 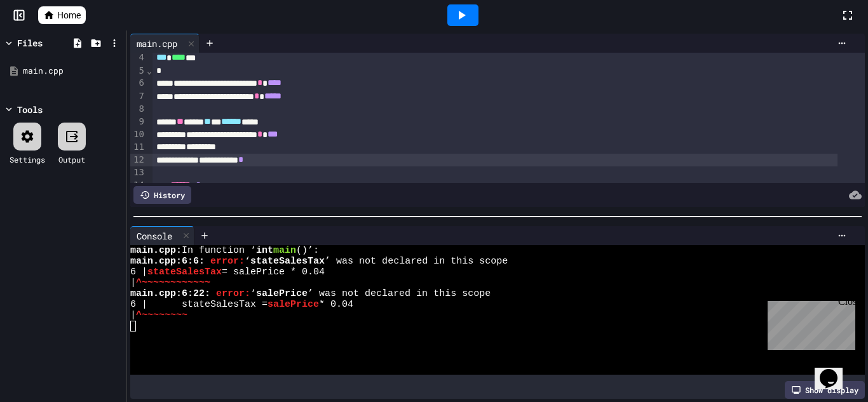 What do you see at coordinates (170, 293) in the screenshot?
I see `span: main.cpp:6:22:` at bounding box center [170, 293].